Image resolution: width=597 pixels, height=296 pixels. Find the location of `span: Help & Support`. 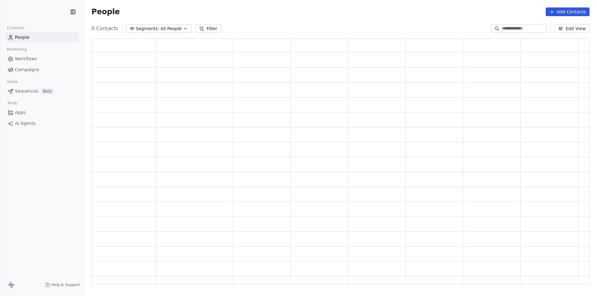

span: Help & Support is located at coordinates (66, 285).